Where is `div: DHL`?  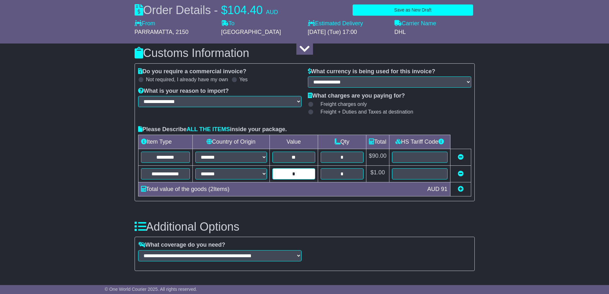
div: DHL is located at coordinates (434, 32).